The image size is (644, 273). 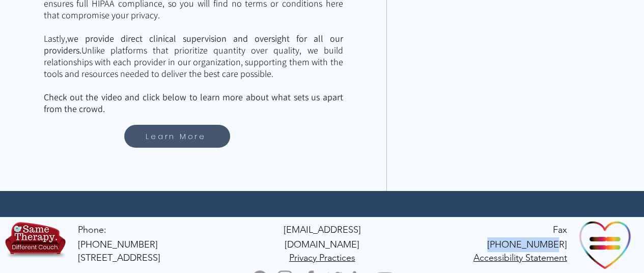 I want to click on img: Ally Organization, so click(x=605, y=244).